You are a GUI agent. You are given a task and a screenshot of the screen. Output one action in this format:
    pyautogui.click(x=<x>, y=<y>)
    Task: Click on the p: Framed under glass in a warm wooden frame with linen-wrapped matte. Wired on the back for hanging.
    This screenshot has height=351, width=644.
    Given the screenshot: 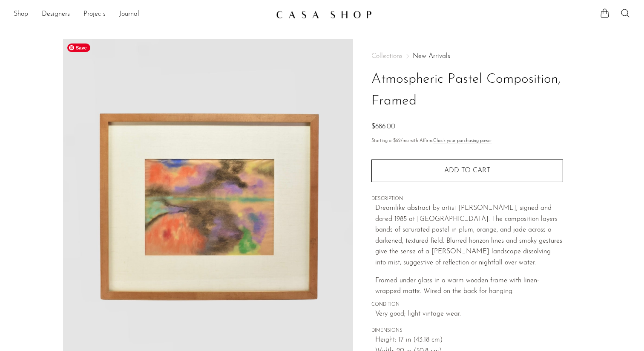 What is the action you would take?
    pyautogui.click(x=469, y=286)
    